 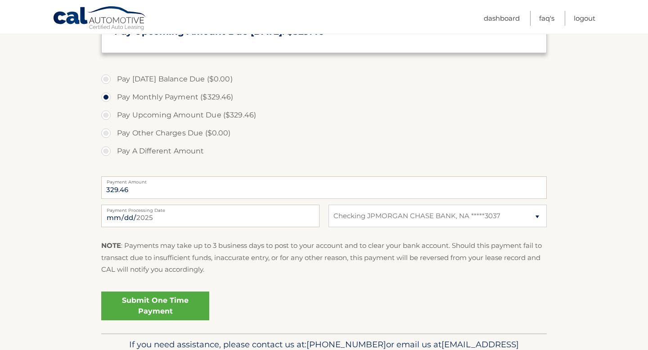 What do you see at coordinates (111, 245) in the screenshot?
I see `strong: NOTE` at bounding box center [111, 245].